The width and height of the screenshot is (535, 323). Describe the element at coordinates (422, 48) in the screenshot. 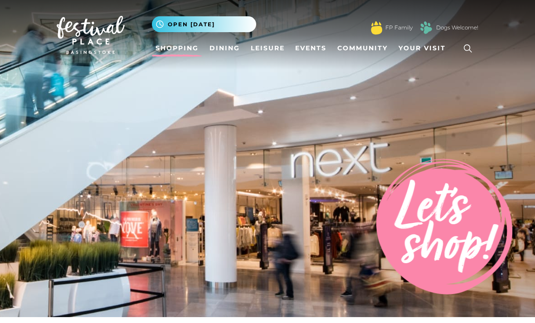

I see `span: Your Visit` at that location.